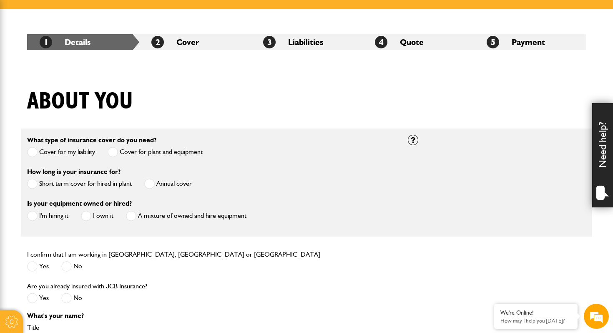 Image resolution: width=613 pixels, height=333 pixels. What do you see at coordinates (83, 42) in the screenshot?
I see `li: Details` at bounding box center [83, 42].